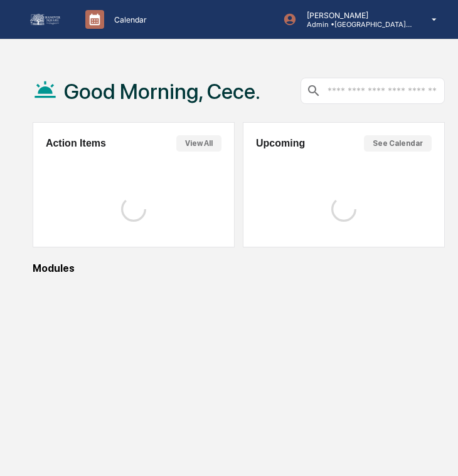 The width and height of the screenshot is (458, 476). Describe the element at coordinates (398, 144) in the screenshot. I see `a: See Calendar` at that location.